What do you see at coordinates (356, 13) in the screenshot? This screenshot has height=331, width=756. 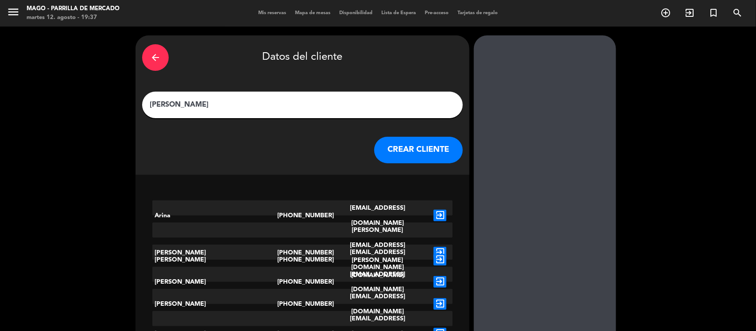 I see `span: Disponibilidad` at bounding box center [356, 13].